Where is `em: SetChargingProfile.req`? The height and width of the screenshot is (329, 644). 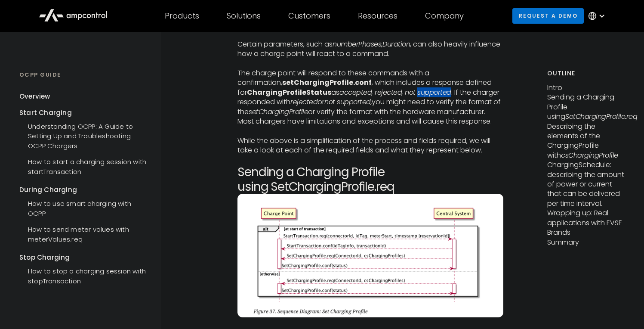 em: SetChargingProfile.req is located at coordinates (601, 116).